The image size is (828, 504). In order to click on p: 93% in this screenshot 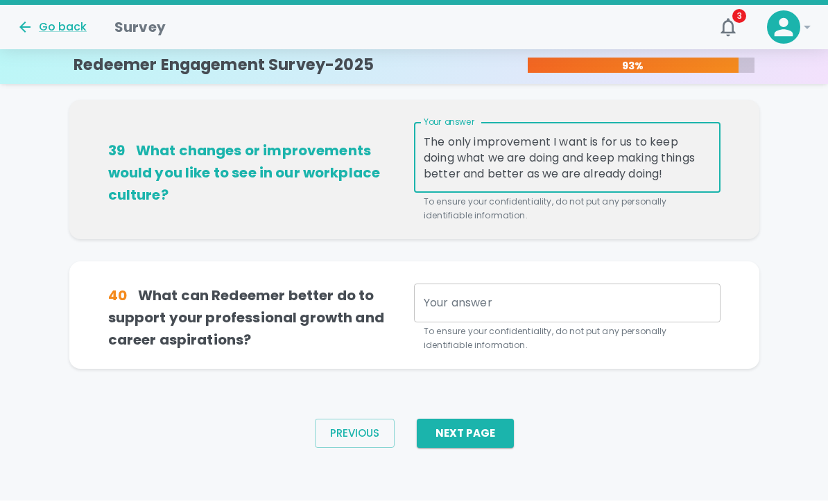, I will do `click(633, 69)`.